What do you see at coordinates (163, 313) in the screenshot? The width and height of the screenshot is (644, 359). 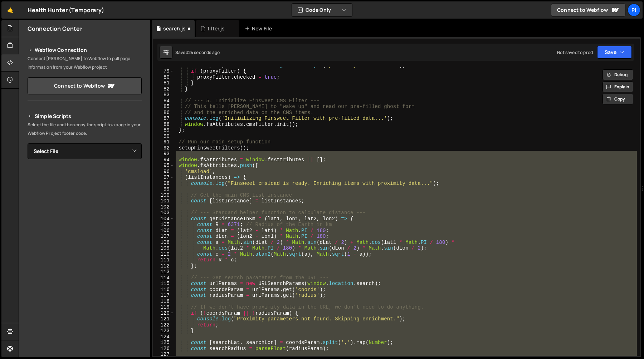 I see `div: 120` at bounding box center [163, 313].